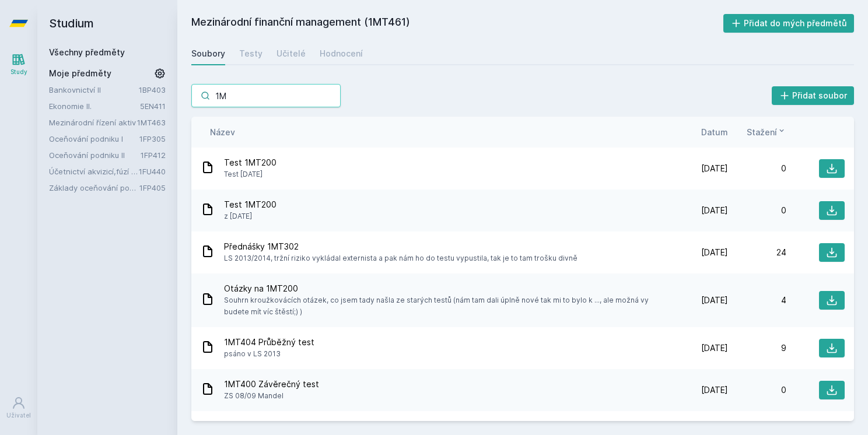  Describe the element at coordinates (94, 171) in the screenshot. I see `a: Účetnictví akvizicí,fúzí a jiných vlastn.transakcí-vyš.účet.` at that location.